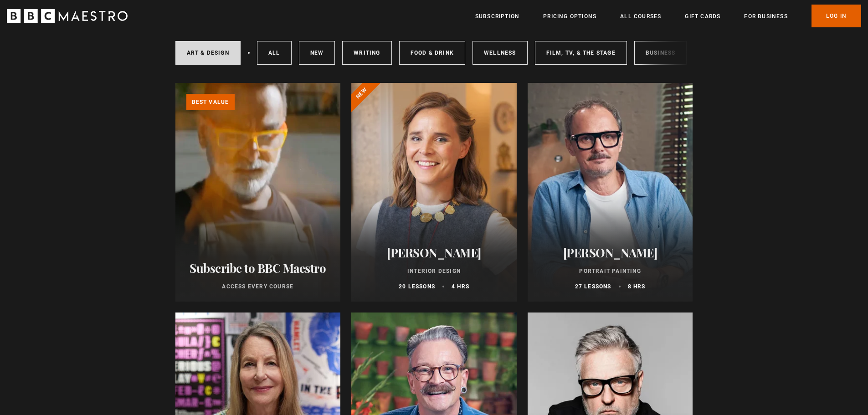 The height and width of the screenshot is (415, 868). Describe the element at coordinates (274, 53) in the screenshot. I see `a: All` at that location.